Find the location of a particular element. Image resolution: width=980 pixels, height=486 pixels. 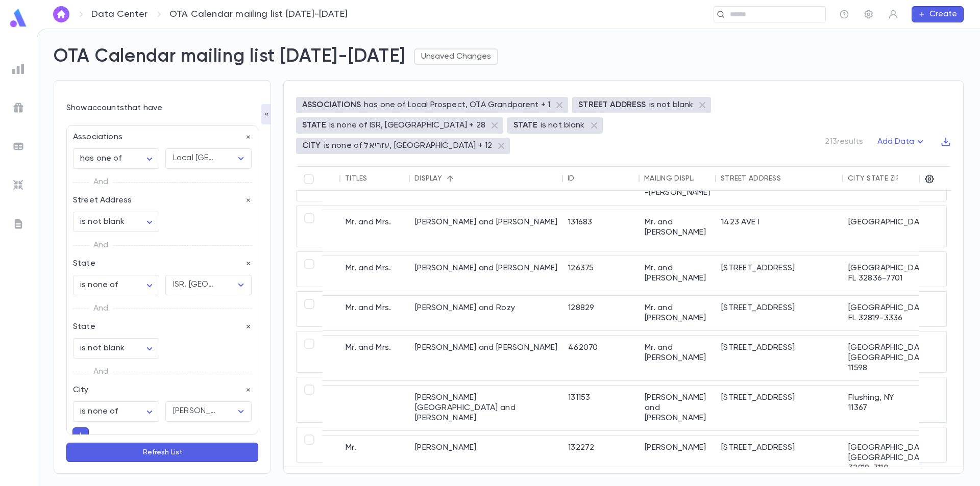

div: Mr. is located at coordinates (375, 458).